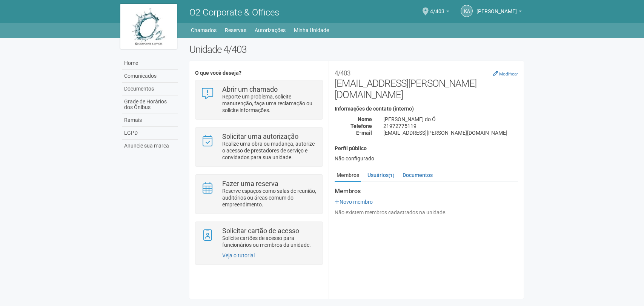 This screenshot has width=644, height=306. What do you see at coordinates (150, 104) in the screenshot?
I see `a: Grade de Horários dos Ônibus` at bounding box center [150, 104].